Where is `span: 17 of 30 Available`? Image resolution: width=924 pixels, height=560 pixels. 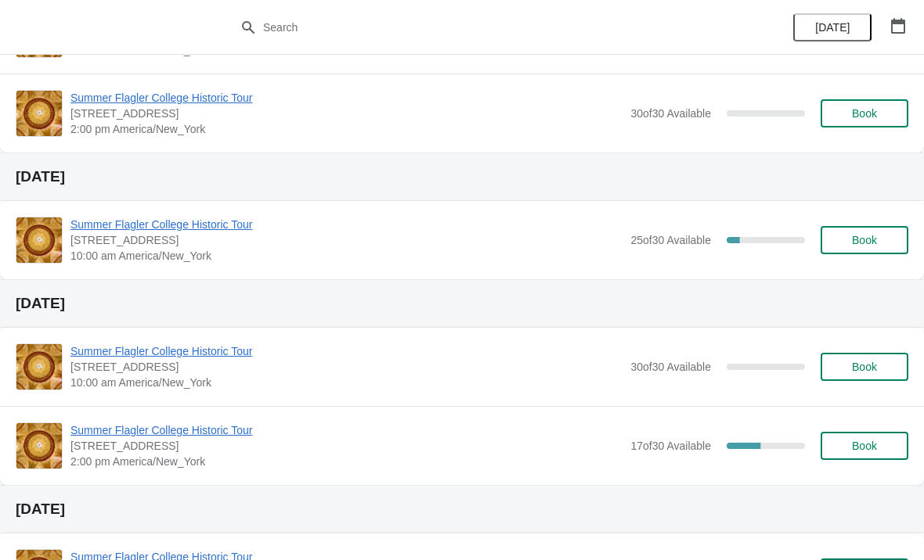
span: 17 of 30 Available is located at coordinates (670, 446).